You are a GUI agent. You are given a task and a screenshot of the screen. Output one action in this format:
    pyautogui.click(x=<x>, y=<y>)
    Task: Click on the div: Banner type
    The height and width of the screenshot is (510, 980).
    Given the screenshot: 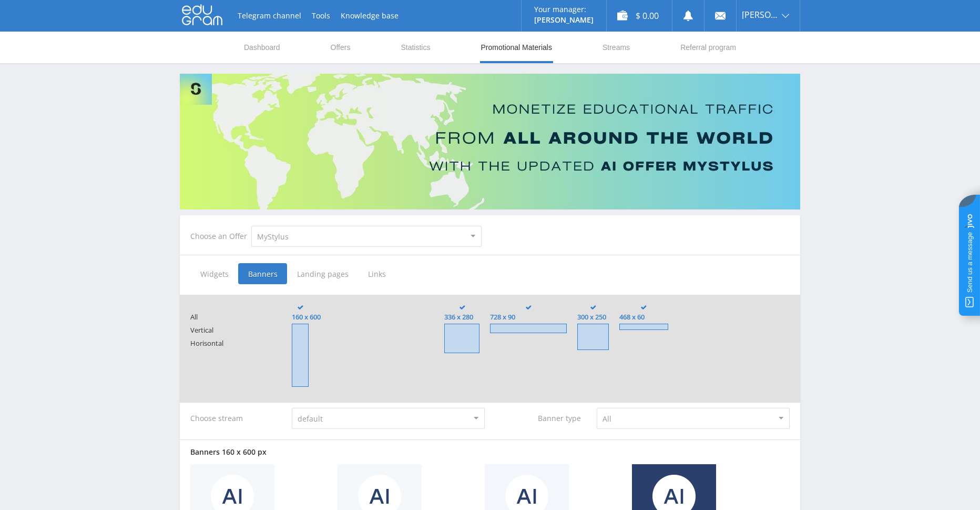 What is the action you would take?
    pyautogui.click(x=541, y=418)
    